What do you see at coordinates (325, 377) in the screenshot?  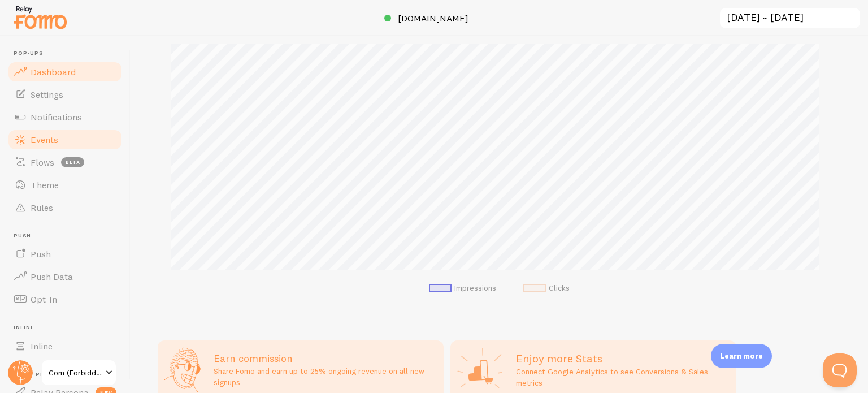 I see `p: Share Fomo and earn up to 25% ongoing revenue on all new signups` at bounding box center [325, 377].